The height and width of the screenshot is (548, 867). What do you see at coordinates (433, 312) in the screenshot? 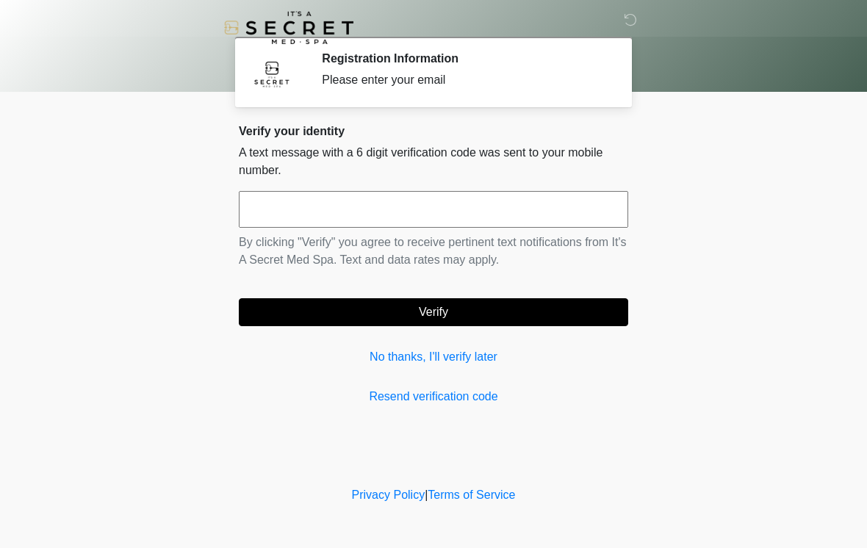
I see `button: Verify` at bounding box center [433, 312].